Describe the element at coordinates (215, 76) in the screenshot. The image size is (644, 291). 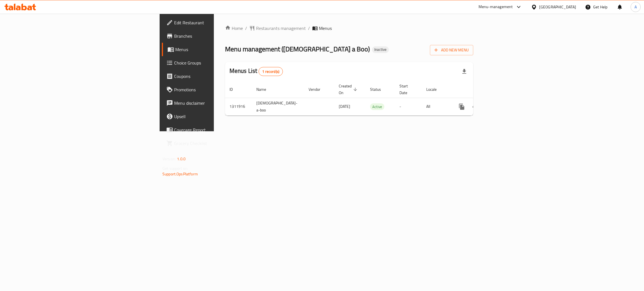
I see `a: Coupons` at that location.